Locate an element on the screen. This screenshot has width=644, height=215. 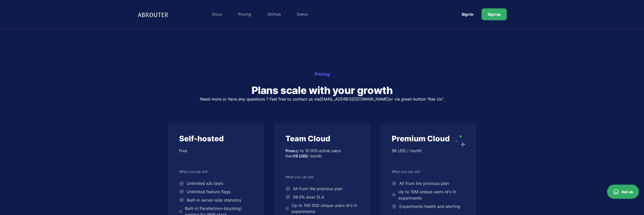
a: Sign up is located at coordinates (494, 14).